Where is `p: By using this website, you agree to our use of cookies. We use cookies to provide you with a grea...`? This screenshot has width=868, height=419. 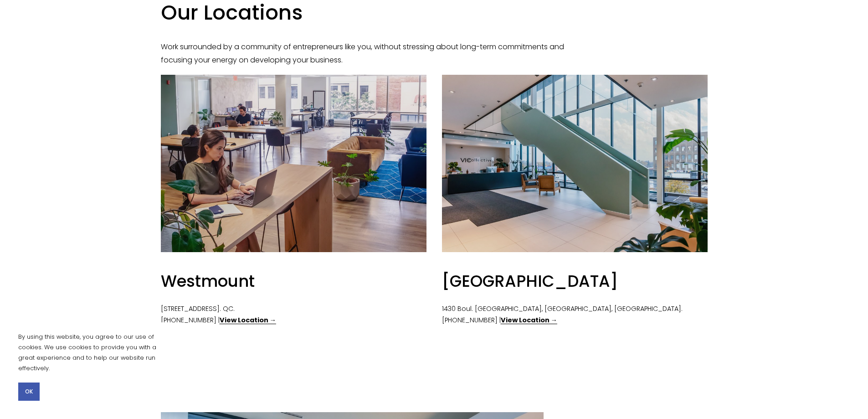
p: By using this website, you agree to our use of cookies. We use cookies to provide you with a grea... is located at coordinates (91, 352).